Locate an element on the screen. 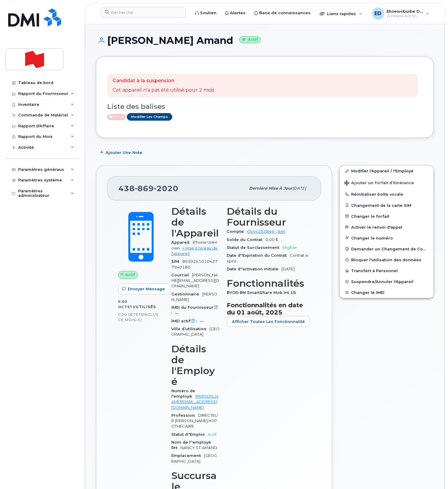 The height and width of the screenshot is (489, 448). button: Bloquer l'utilisation des données is located at coordinates (387, 260).